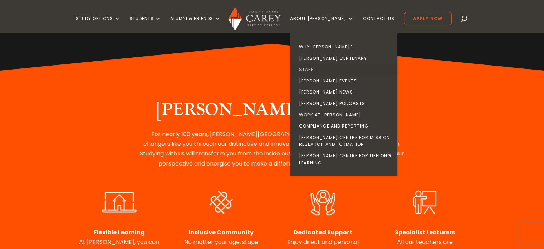 The width and height of the screenshot is (544, 249). What do you see at coordinates (254, 19) in the screenshot?
I see `img: Carey Baptist College` at bounding box center [254, 19].